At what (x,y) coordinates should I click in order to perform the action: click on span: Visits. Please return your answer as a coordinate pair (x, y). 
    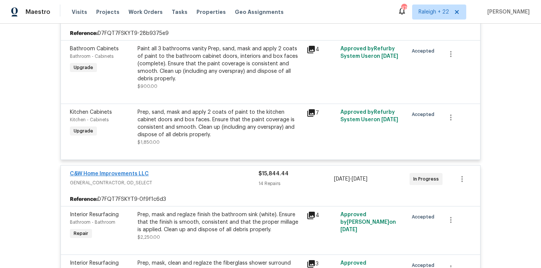
    Looking at the image, I should click on (79, 12).